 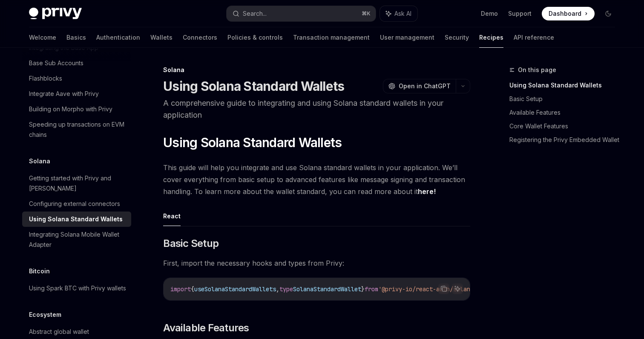 What do you see at coordinates (424, 86) in the screenshot?
I see `span: Open in ChatGPT` at bounding box center [424, 86].